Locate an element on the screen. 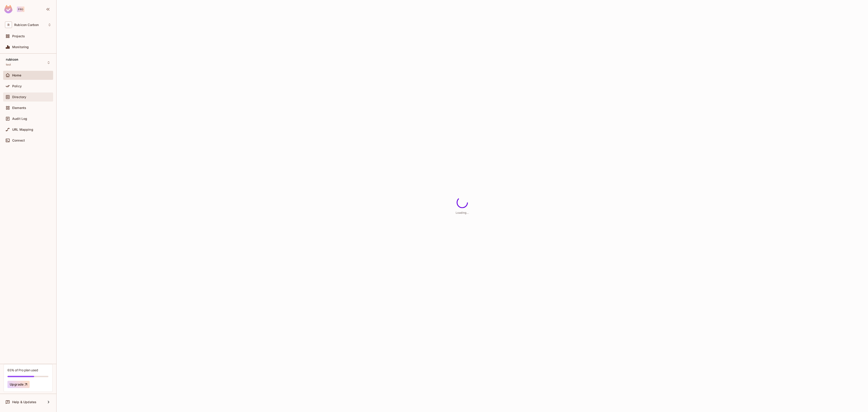 This screenshot has height=412, width=868. span: Workspace: Rubicon Carbon is located at coordinates (27, 25).